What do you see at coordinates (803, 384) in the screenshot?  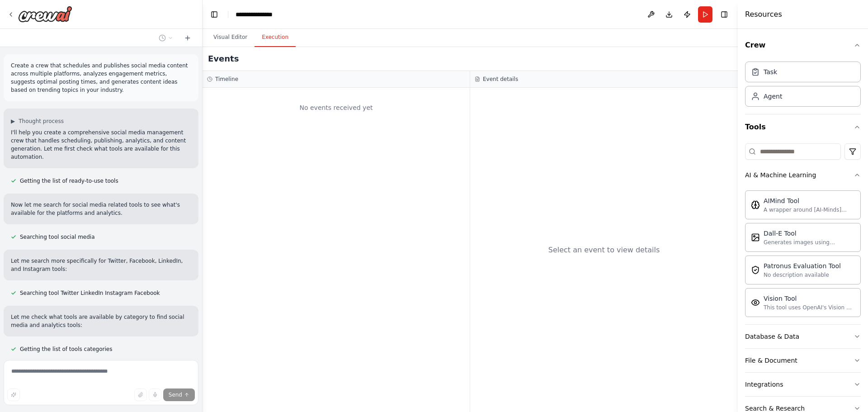 I see `button: Integrations` at bounding box center [803, 384].